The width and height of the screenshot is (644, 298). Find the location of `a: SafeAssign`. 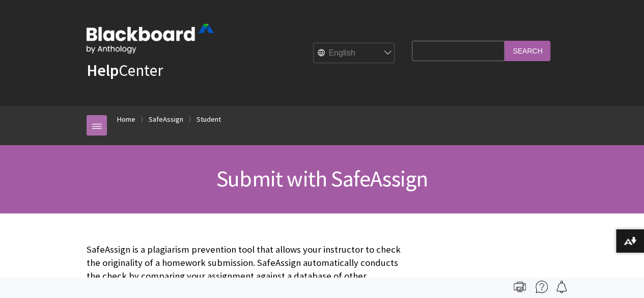

a: SafeAssign is located at coordinates (166, 119).